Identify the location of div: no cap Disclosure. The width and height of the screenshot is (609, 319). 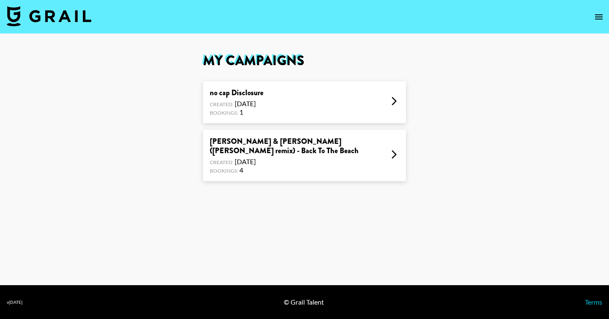
(236, 93).